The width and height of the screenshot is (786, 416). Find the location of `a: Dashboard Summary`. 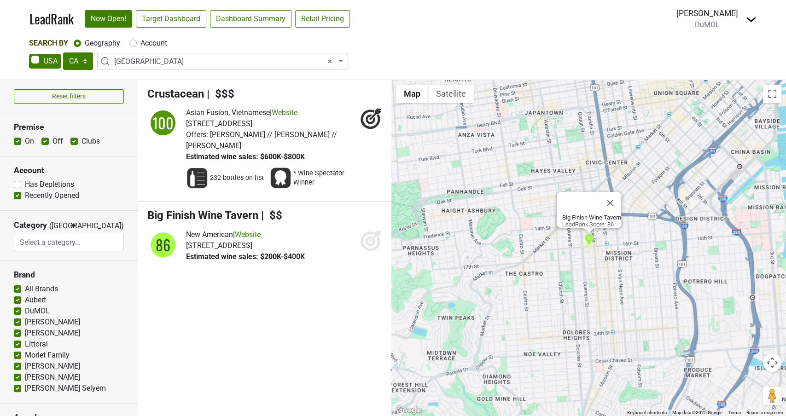

a: Dashboard Summary is located at coordinates (251, 19).